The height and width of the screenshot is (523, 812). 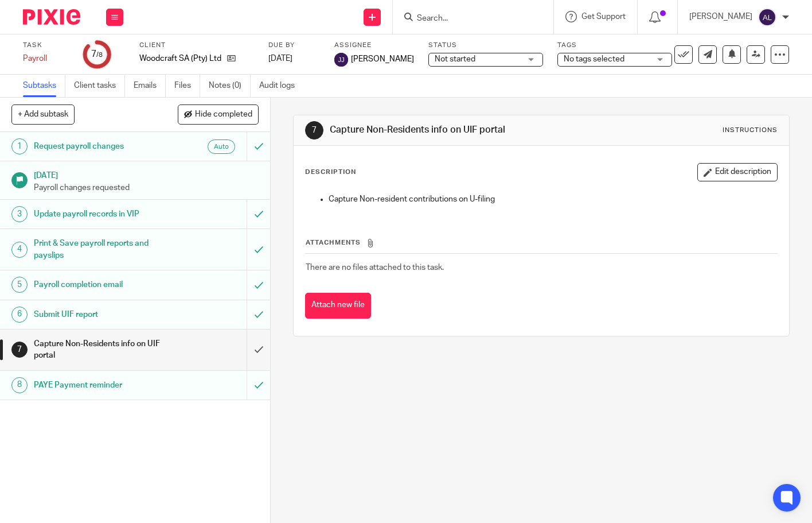 What do you see at coordinates (101, 285) in the screenshot?
I see `h1: Payroll completion email` at bounding box center [101, 285].